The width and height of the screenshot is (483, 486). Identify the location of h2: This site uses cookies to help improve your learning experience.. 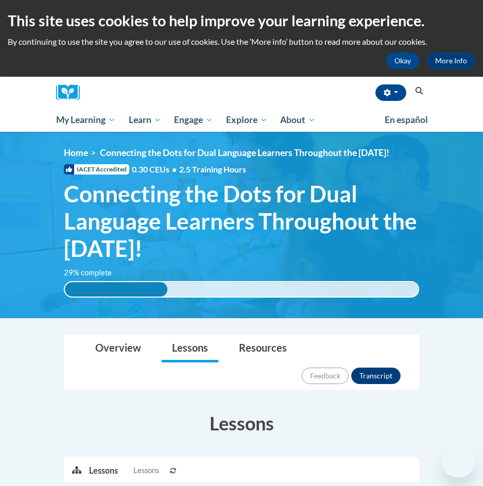
(242, 21).